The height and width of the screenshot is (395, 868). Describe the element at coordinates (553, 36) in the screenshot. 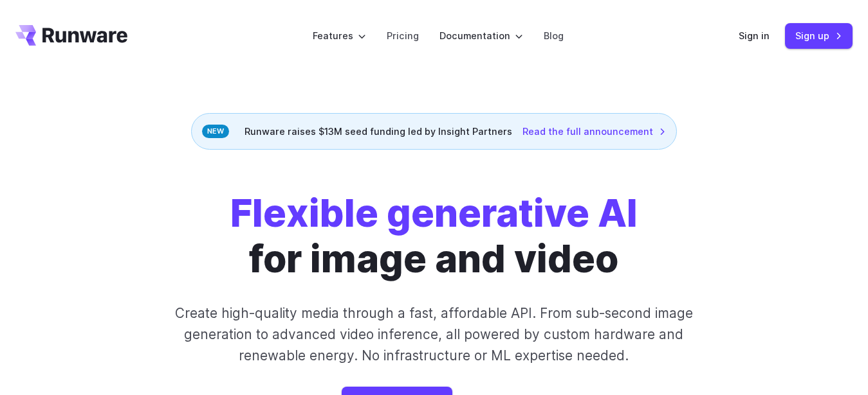

I see `a: Blog` at that location.